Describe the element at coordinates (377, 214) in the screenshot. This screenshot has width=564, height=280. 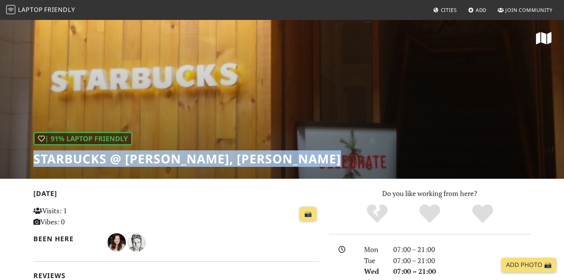
I see `div: No` at that location.